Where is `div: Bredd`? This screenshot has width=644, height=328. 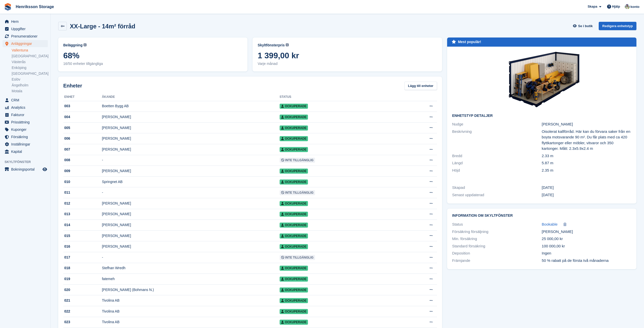 div: Bredd is located at coordinates (497, 156).